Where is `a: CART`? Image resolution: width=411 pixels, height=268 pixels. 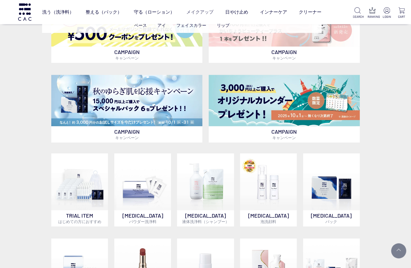 a: CART is located at coordinates (402, 13).